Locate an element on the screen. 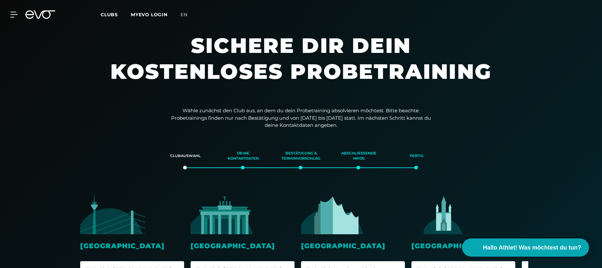 The width and height of the screenshot is (602, 268). div: Bestätigung & Terminvorschlag is located at coordinates (301, 156).